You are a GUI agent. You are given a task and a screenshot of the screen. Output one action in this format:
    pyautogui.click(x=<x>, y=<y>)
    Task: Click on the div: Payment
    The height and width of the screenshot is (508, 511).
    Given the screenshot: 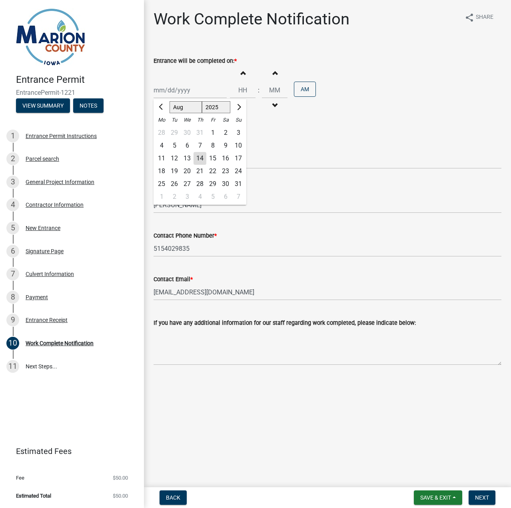 What is the action you would take?
    pyautogui.click(x=37, y=297)
    